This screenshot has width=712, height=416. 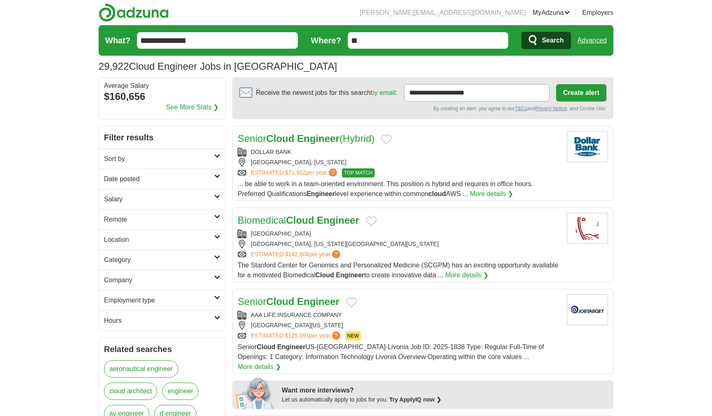 What do you see at coordinates (159, 280) in the screenshot?
I see `h2: Company` at bounding box center [159, 280].